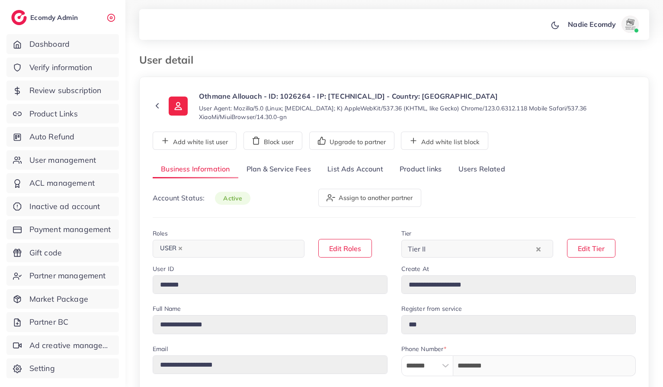 The image size is (663, 387). Describe the element at coordinates (59, 299) in the screenshot. I see `span: Market Package` at that location.